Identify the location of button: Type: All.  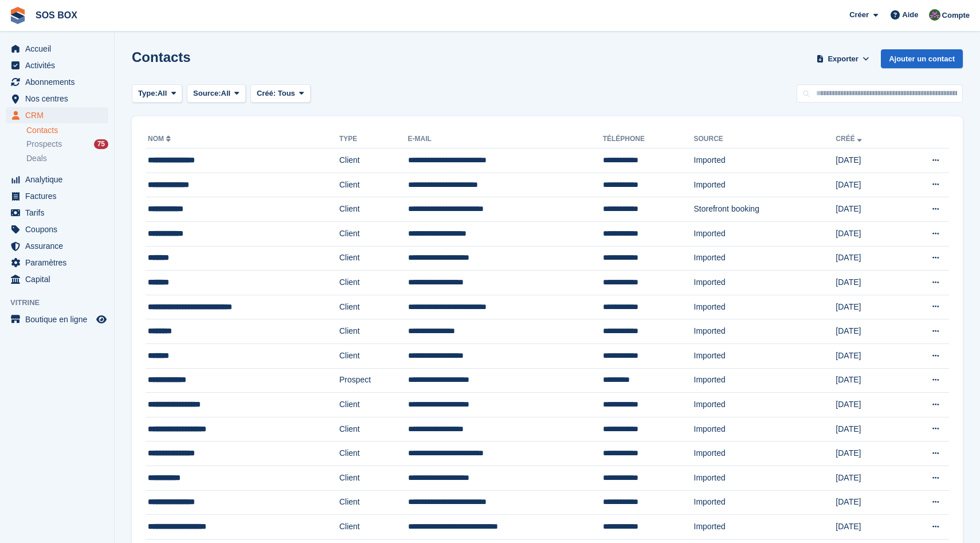
(157, 94).